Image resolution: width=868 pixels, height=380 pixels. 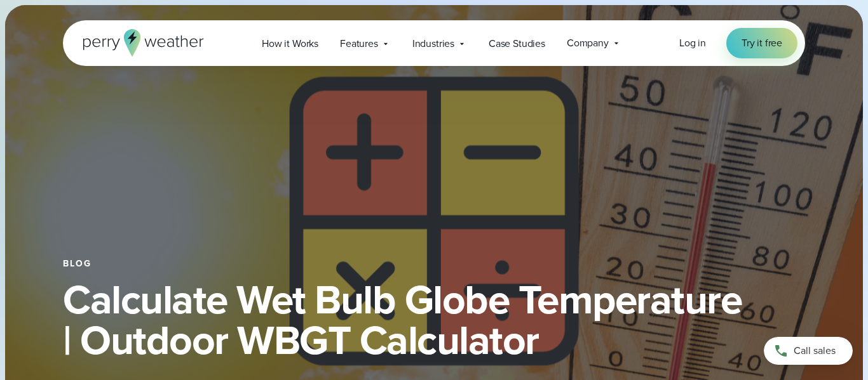 What do you see at coordinates (290, 43) in the screenshot?
I see `a: How it Works` at bounding box center [290, 43].